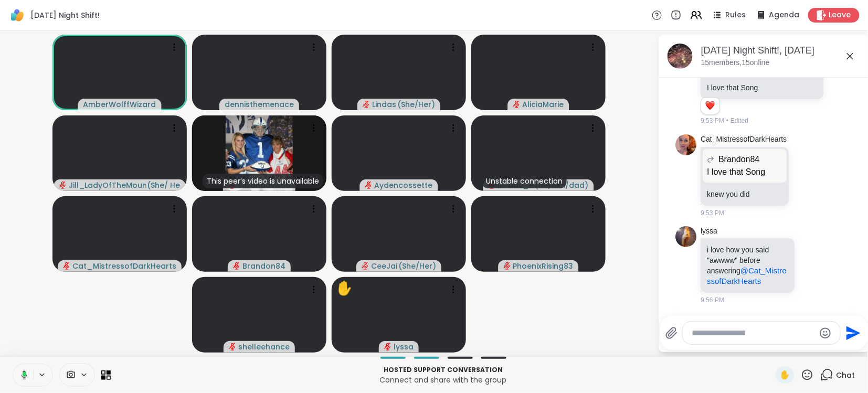 The image size is (868, 393). Describe the element at coordinates (384, 104) in the screenshot. I see `span: Lindas` at that location.